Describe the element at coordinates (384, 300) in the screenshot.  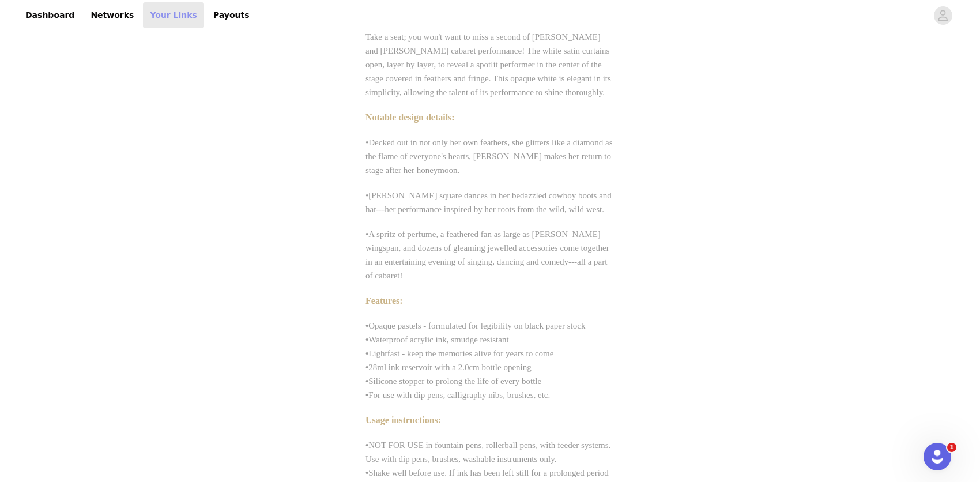
I see `span: Features:` at that location.